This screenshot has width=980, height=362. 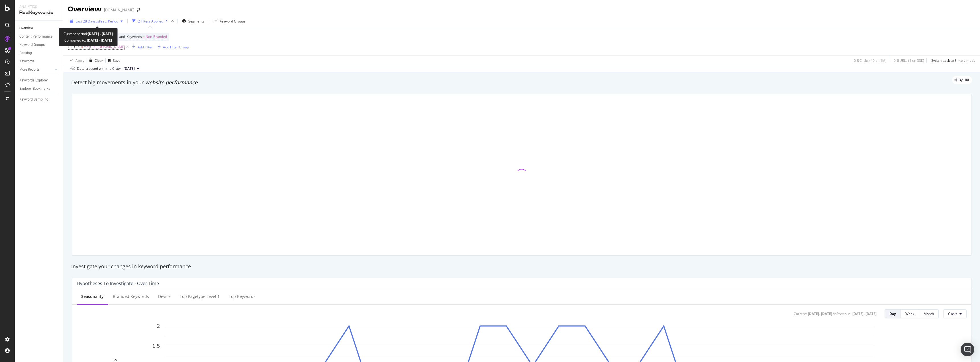 What do you see at coordinates (842, 313) in the screenshot?
I see `div: vs Previous :` at bounding box center [842, 313].